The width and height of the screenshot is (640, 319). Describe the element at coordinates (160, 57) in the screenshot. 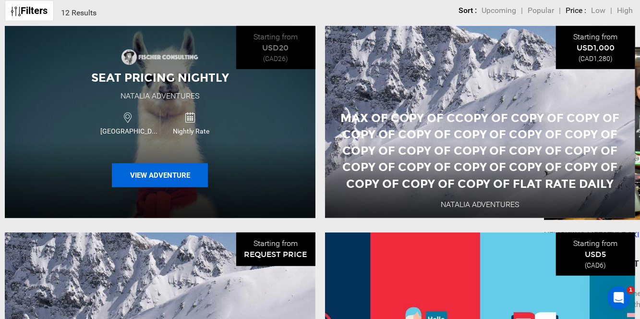

I see `img: images` at that location.